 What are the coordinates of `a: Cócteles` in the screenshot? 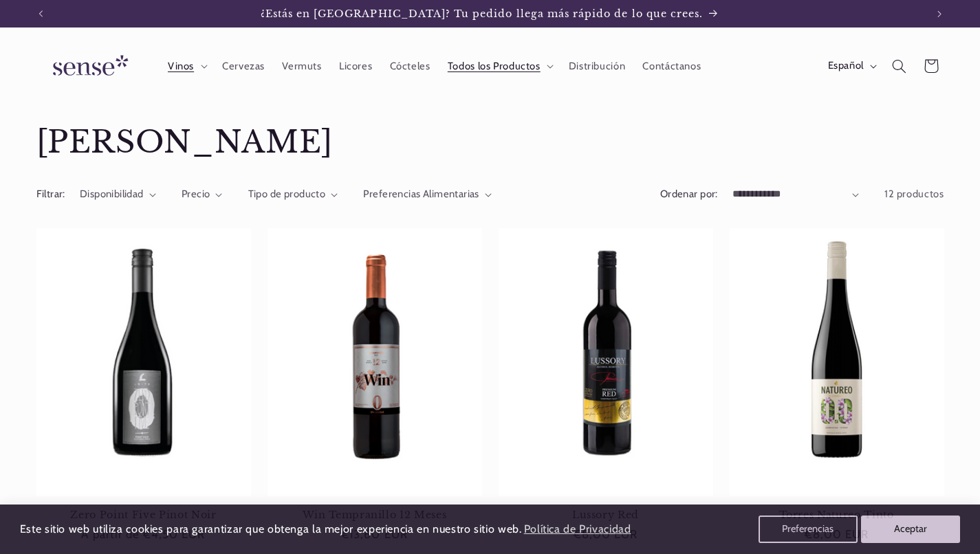 It's located at (410, 66).